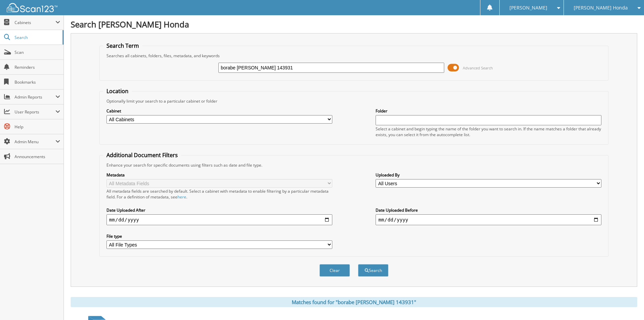  What do you see at coordinates (219, 236) in the screenshot?
I see `label: File type` at bounding box center [219, 236].